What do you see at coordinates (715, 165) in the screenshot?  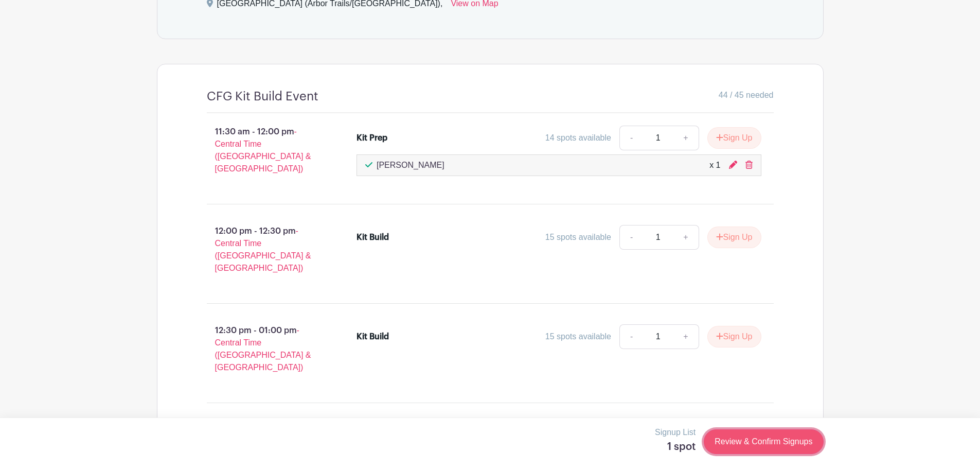 I see `div: x 1` at bounding box center [715, 165].